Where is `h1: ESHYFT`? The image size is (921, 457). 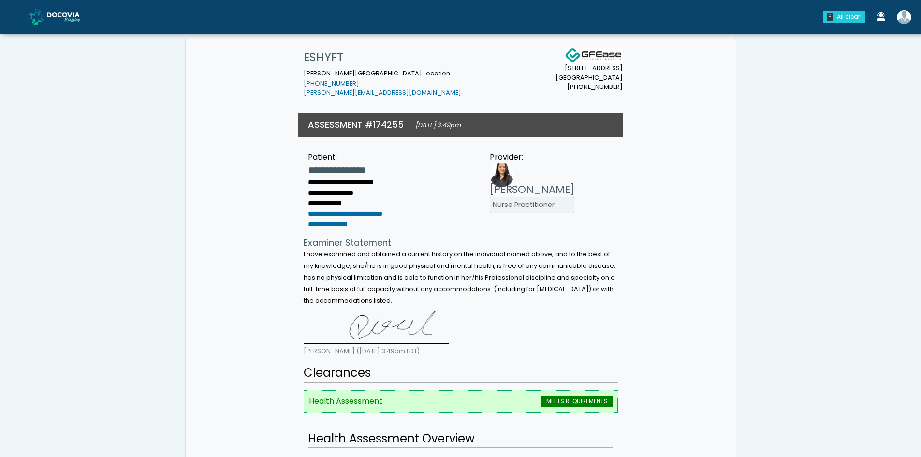
h1: ESHYFT is located at coordinates (383, 58).